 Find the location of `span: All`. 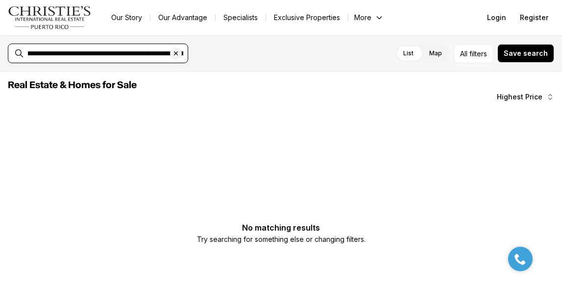

span: All is located at coordinates (464, 53).